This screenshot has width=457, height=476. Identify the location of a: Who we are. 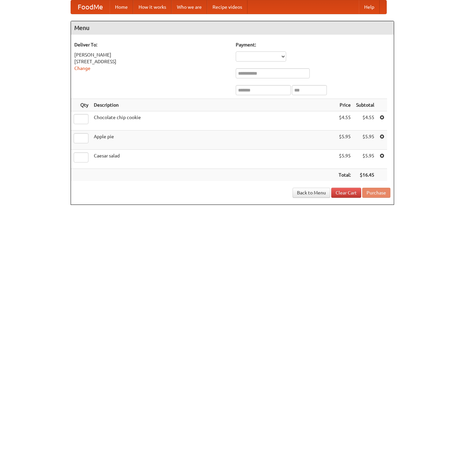
(189, 7).